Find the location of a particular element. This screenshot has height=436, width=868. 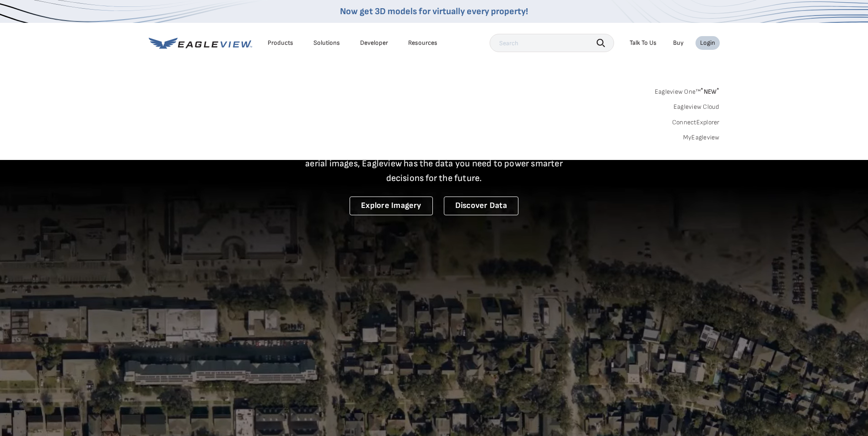

a: MyEagleview is located at coordinates (701, 137).